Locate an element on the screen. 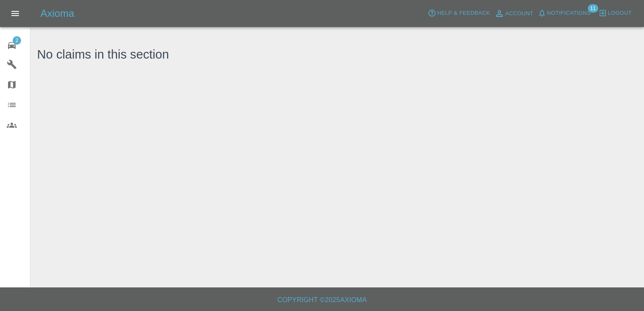  span: Account is located at coordinates (519, 14).